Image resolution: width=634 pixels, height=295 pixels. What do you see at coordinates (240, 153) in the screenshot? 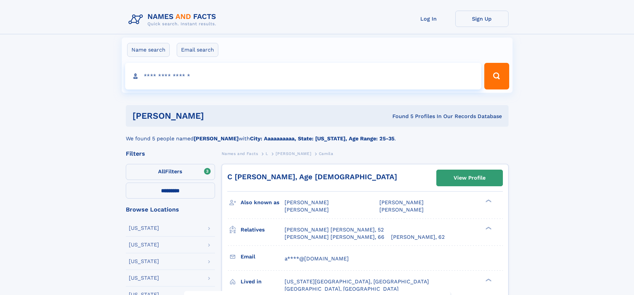
I see `a: Names and Facts` at bounding box center [240, 153].